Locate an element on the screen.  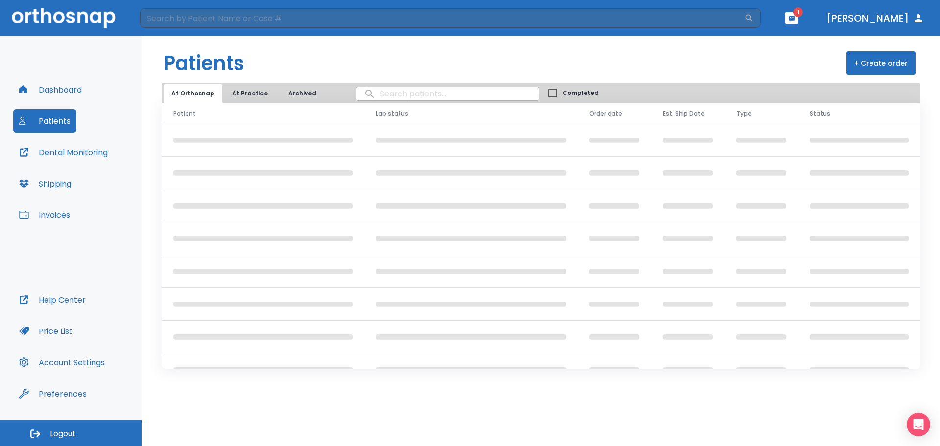
span: Patient is located at coordinates (185, 114).